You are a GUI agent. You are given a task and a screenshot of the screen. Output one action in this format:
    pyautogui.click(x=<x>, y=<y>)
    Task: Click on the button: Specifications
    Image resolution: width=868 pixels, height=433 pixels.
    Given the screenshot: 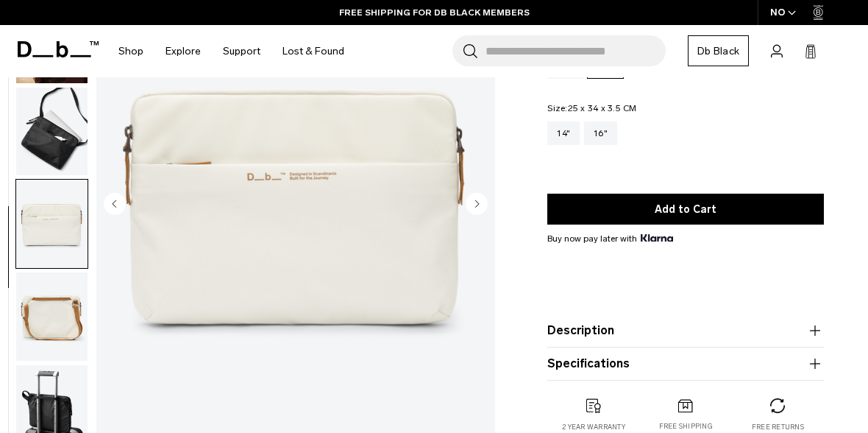 What is the action you would take?
    pyautogui.click(x=686, y=364)
    